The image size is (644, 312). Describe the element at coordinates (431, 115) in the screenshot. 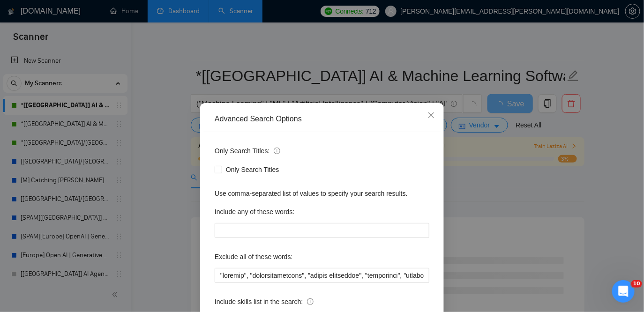

I see `span: close` at that location.